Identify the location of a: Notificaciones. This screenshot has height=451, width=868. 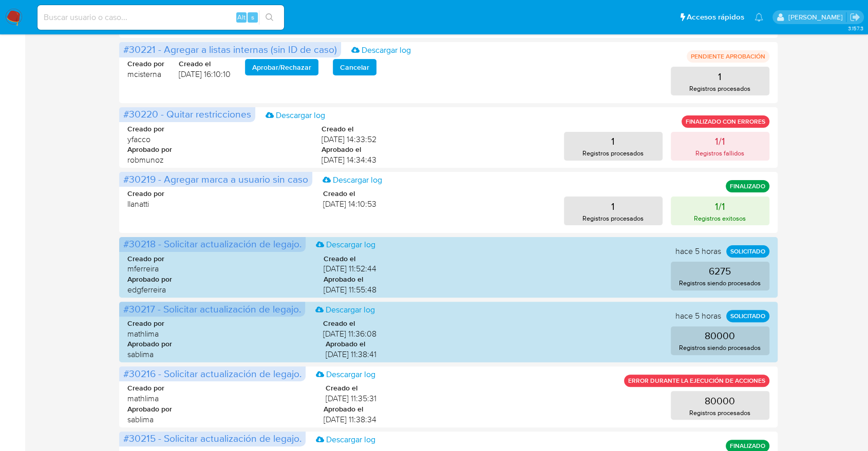
(759, 17).